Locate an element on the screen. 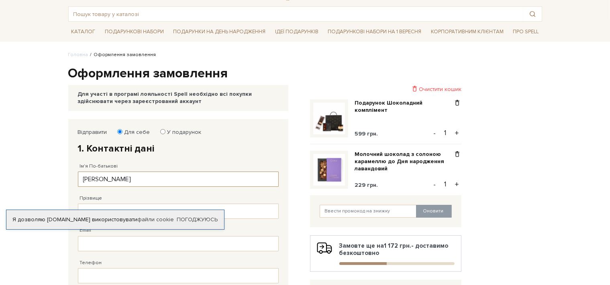  a: Ідеї подарунків is located at coordinates (297, 32).